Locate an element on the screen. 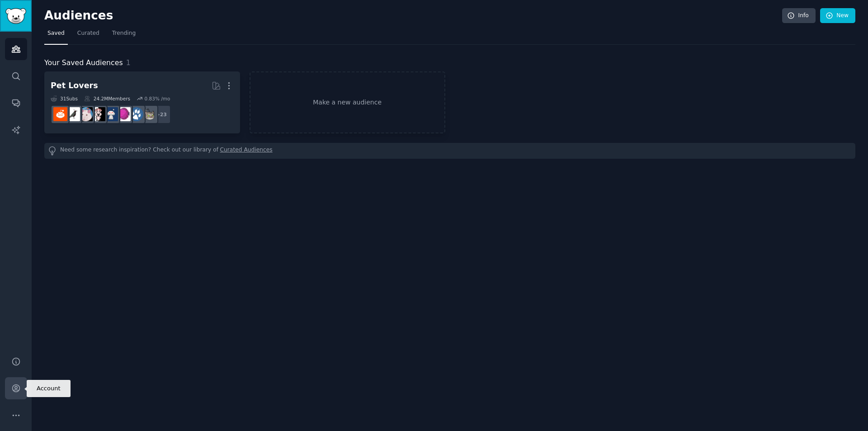 Image resolution: width=868 pixels, height=431 pixels. img: GummySearch logo is located at coordinates (16, 16).